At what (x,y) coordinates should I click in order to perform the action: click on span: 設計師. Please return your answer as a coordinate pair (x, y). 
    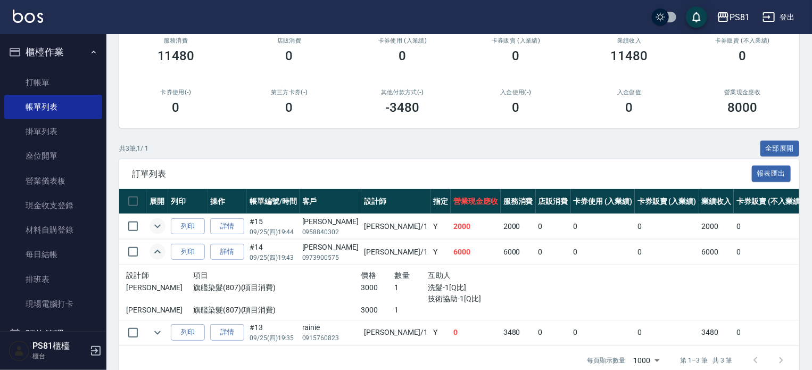
    Looking at the image, I should click on (137, 275).